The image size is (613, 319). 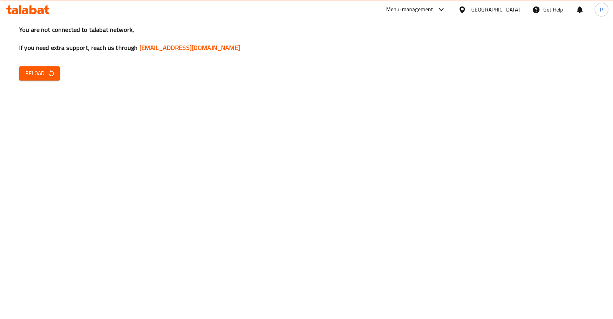 I want to click on button: Reload, so click(x=39, y=73).